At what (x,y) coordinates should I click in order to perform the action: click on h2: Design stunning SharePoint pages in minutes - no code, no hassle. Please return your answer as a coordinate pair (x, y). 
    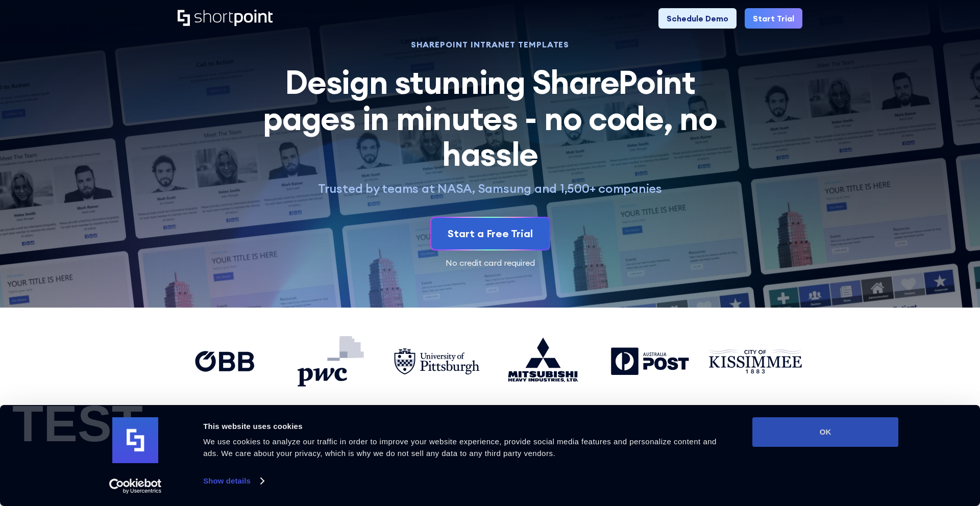
    Looking at the image, I should click on (490, 118).